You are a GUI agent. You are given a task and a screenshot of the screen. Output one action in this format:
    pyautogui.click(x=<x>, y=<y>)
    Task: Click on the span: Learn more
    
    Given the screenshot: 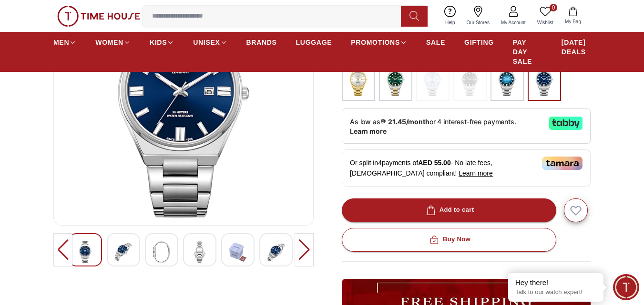 What is the action you would take?
    pyautogui.click(x=476, y=173)
    